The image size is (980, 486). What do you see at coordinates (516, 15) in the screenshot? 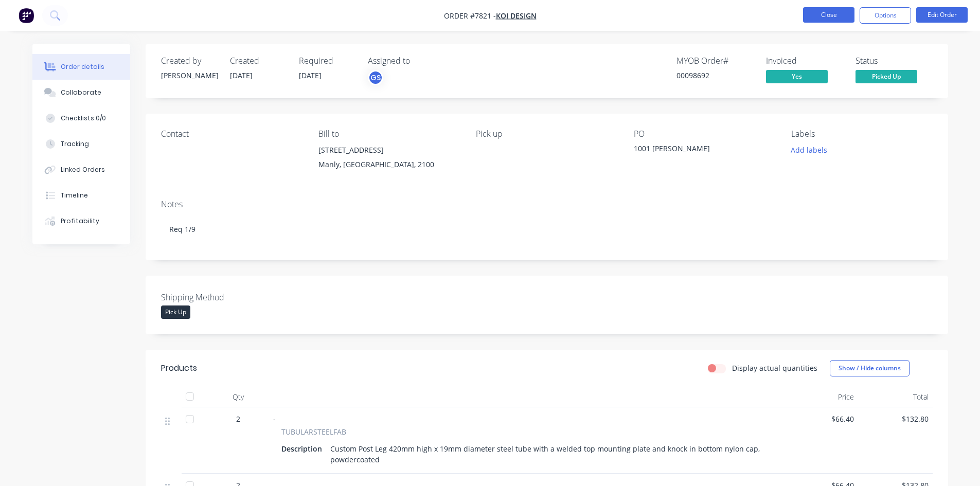
I see `span: KOI Design` at bounding box center [516, 15].